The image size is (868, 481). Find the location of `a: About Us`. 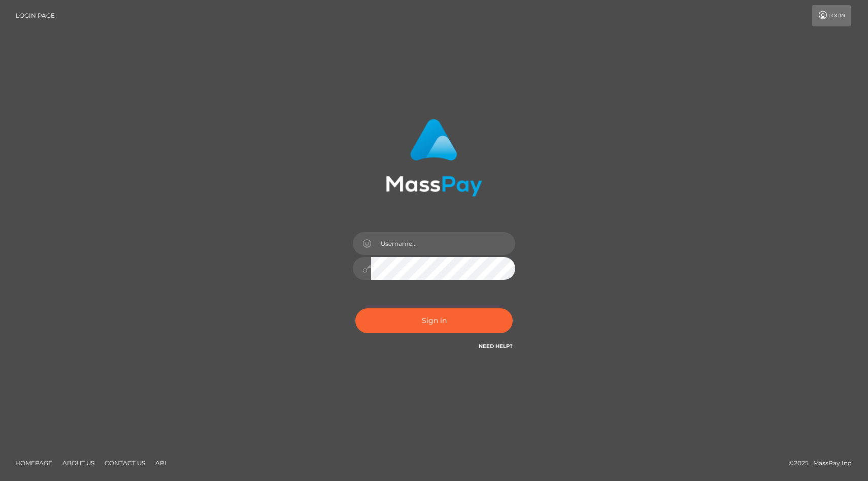

a: About Us is located at coordinates (78, 463).